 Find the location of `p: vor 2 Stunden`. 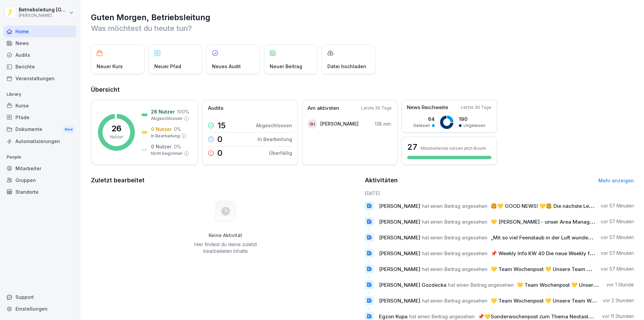

p: vor 2 Stunden is located at coordinates (618, 301).